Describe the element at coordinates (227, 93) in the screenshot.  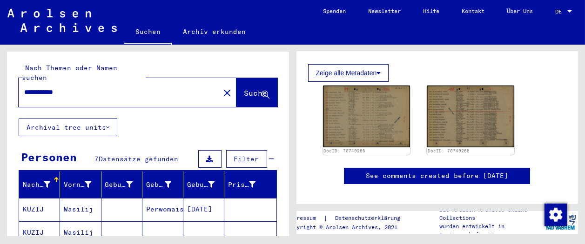
I see `button: Clear` at that location.